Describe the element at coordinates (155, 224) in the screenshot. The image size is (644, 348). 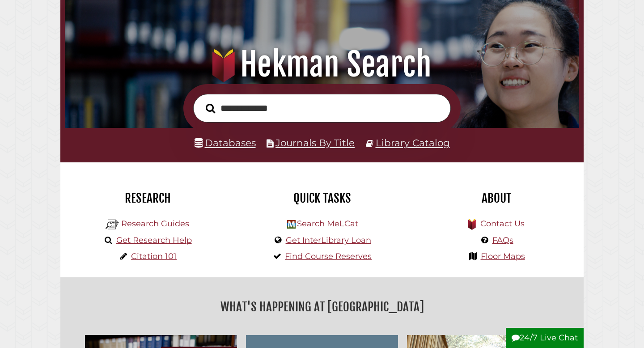
I see `a: Research Guides` at that location.